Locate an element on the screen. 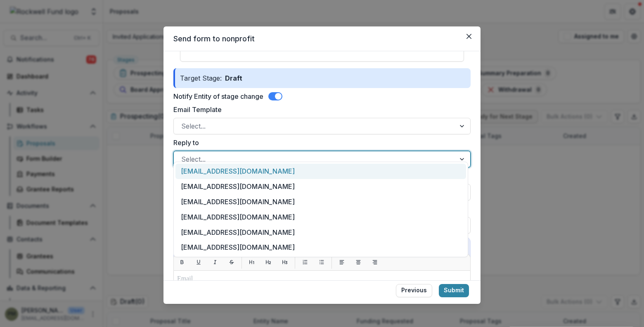 This screenshot has height=327, width=644. button: Submit is located at coordinates (454, 291).